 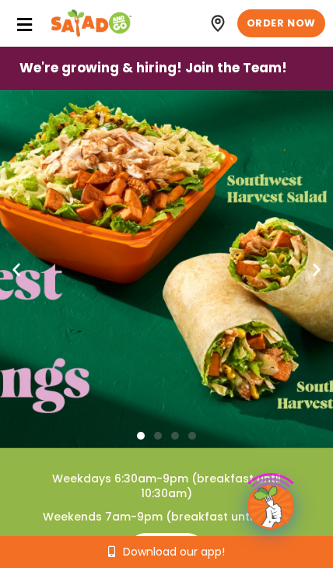 I want to click on div: Previous slide, so click(x=16, y=269).